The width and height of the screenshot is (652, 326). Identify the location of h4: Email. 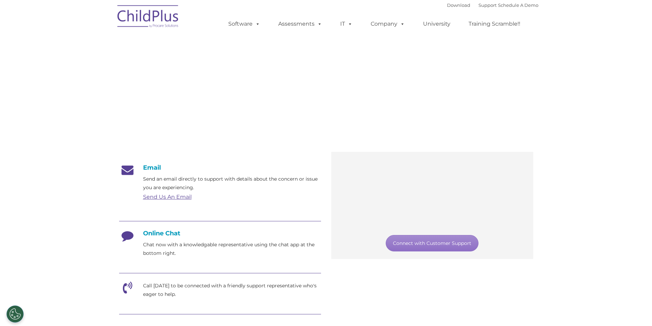
(220, 168).